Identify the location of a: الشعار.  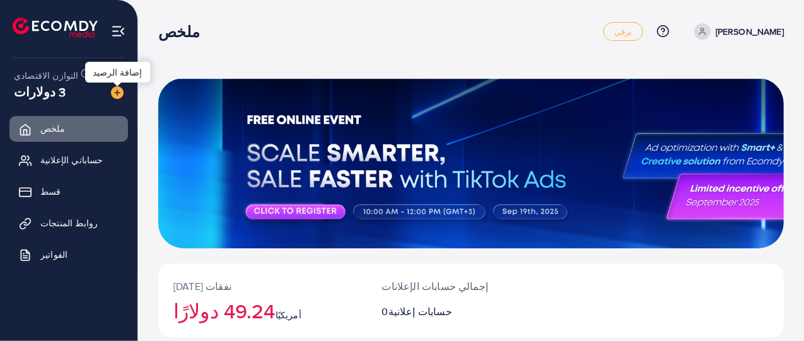
(55, 27).